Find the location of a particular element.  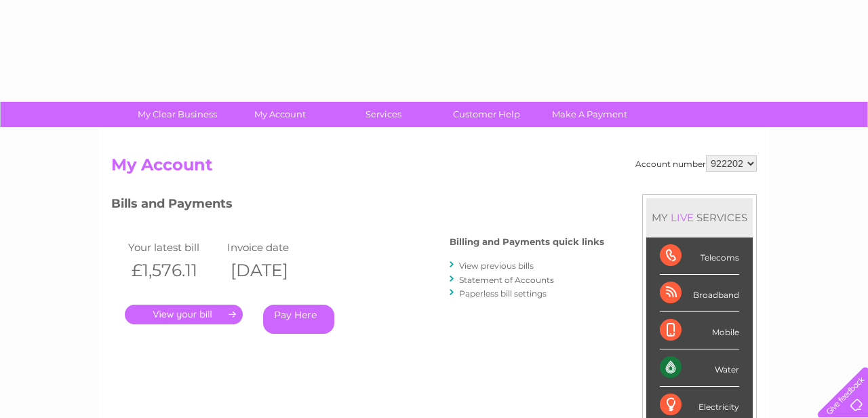

h4: Billing and Payments quick links is located at coordinates (527, 242).